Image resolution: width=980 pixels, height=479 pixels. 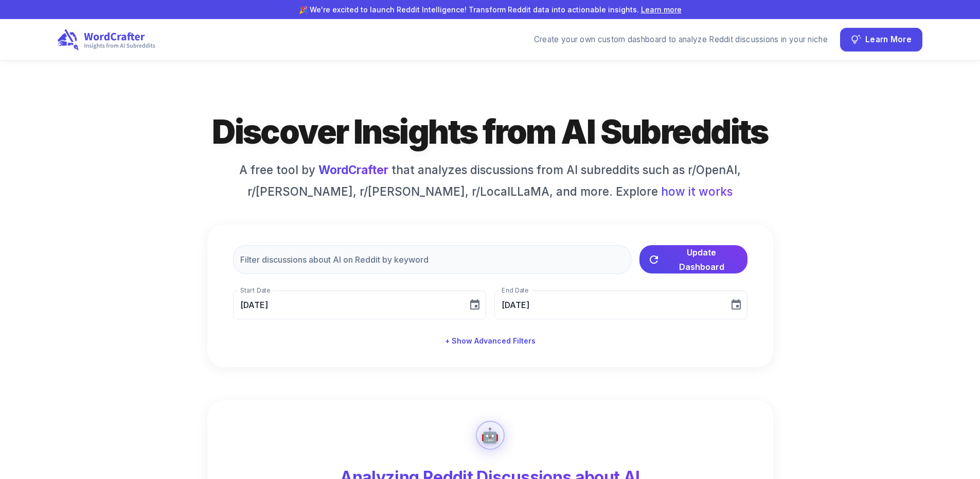 What do you see at coordinates (490, 9) in the screenshot?
I see `p: 🎉 We're excited to launch Reddit Intelligence! Transform Reddit data into actionable insights.` at bounding box center [490, 9].